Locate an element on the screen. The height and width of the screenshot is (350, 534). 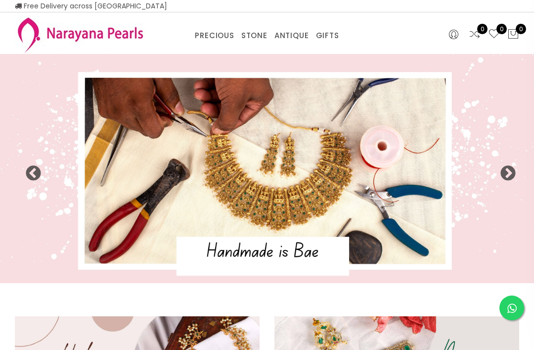
button: Next is located at coordinates (505, 170).